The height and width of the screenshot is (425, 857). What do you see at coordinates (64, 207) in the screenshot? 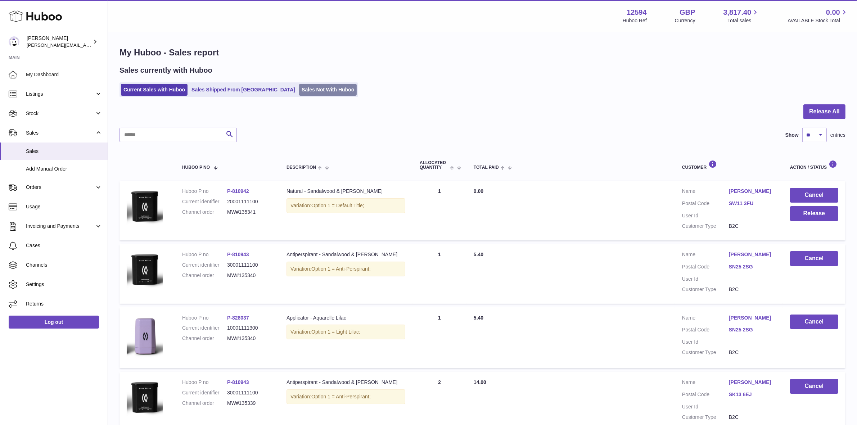
I see `span: Usage` at bounding box center [64, 207].